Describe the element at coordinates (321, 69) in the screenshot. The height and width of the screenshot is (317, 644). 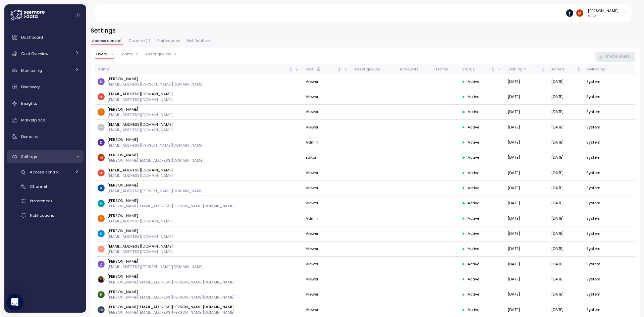
I see `div: Role` at that location.